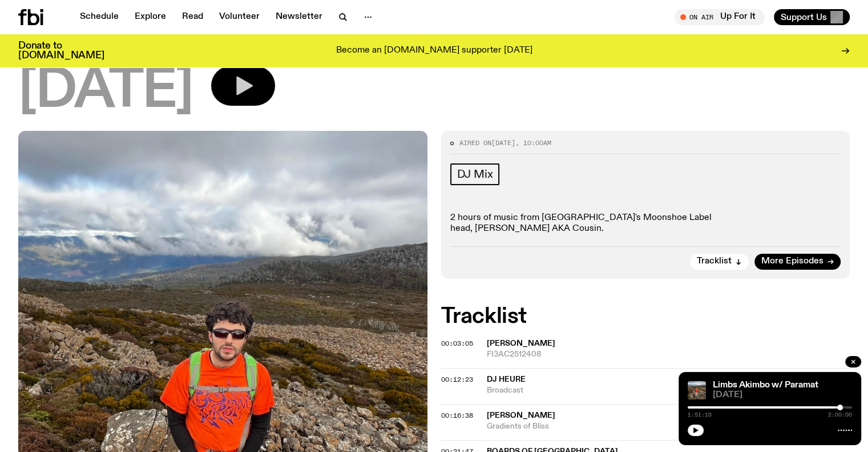 The height and width of the screenshot is (452, 868). Describe the element at coordinates (99, 17) in the screenshot. I see `a: Schedule` at that location.